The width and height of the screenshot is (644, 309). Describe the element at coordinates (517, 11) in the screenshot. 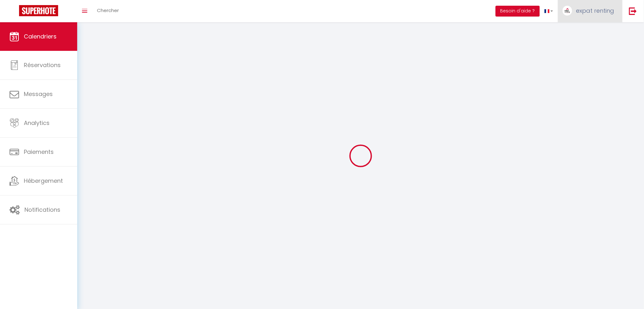

I see `button: Besoin d'aide ?` at that location.